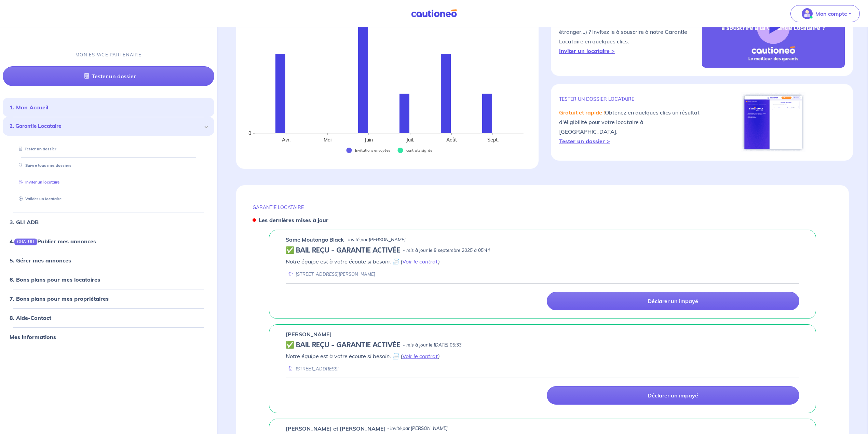 The width and height of the screenshot is (868, 434). Describe the element at coordinates (825, 13) in the screenshot. I see `button: illu_account_valid_menu.svgMon compte` at that location.